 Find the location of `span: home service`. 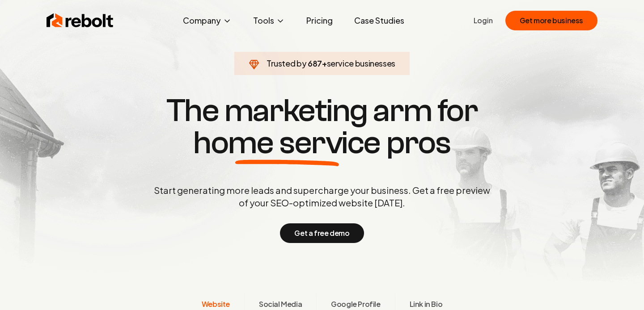

span: home service is located at coordinates (287, 143).